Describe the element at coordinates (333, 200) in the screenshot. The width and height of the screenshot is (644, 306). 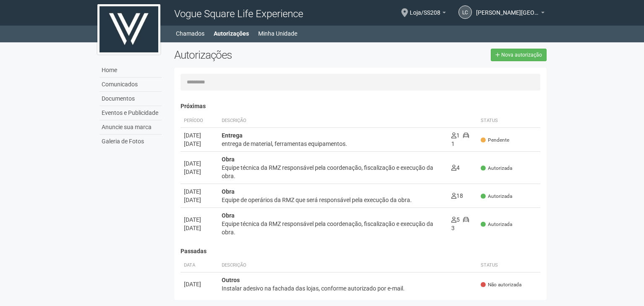
I see `div: Equipe de operários da RMZ que será responsável pela execução da obra.` at that location.